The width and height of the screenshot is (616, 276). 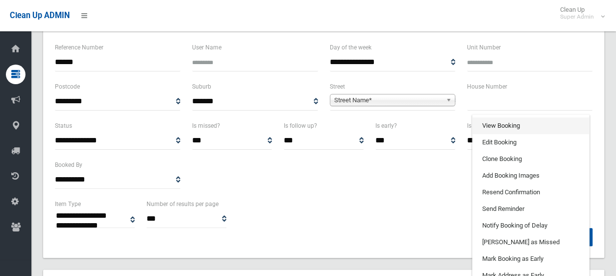 I want to click on span: Clean Up, so click(x=579, y=13).